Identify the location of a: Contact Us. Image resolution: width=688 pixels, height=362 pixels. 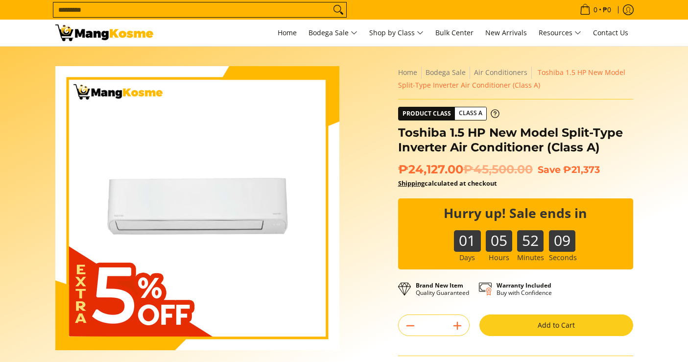
(611, 33).